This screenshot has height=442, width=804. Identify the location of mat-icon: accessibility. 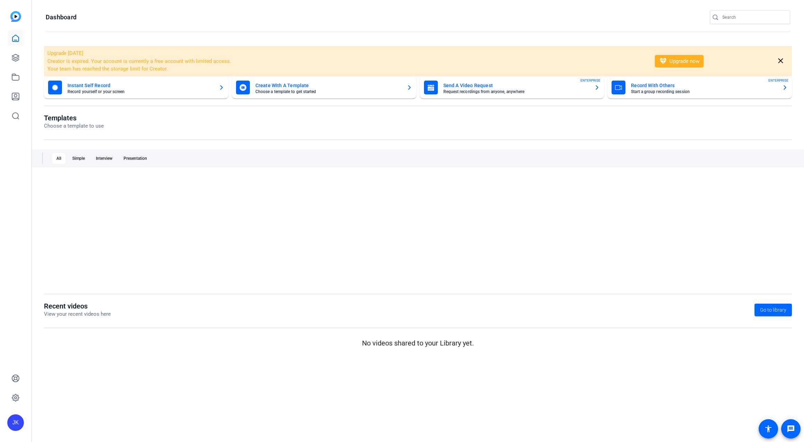
(768, 429).